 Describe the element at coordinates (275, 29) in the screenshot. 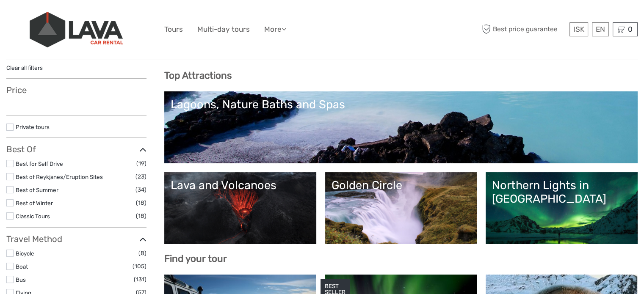

I see `a: More` at that location.